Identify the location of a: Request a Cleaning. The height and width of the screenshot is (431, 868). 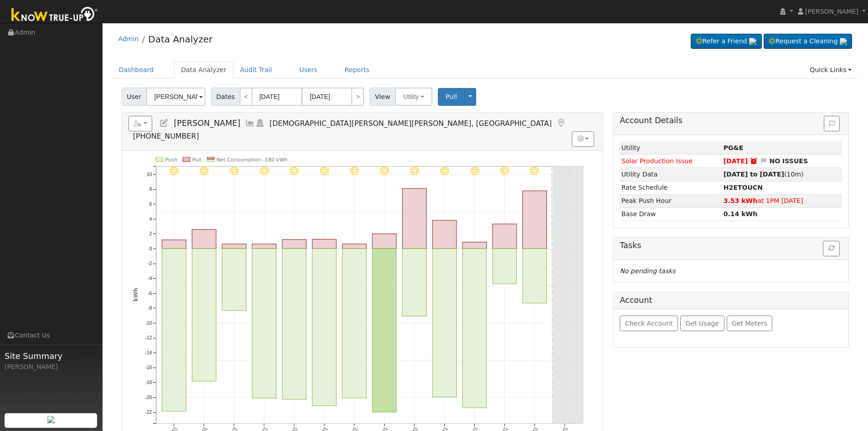
(808, 42).